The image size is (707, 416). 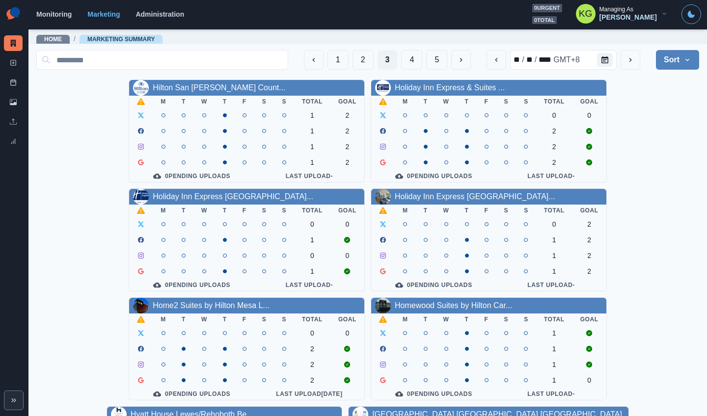 I want to click on span: 0 urgent, so click(x=547, y=8).